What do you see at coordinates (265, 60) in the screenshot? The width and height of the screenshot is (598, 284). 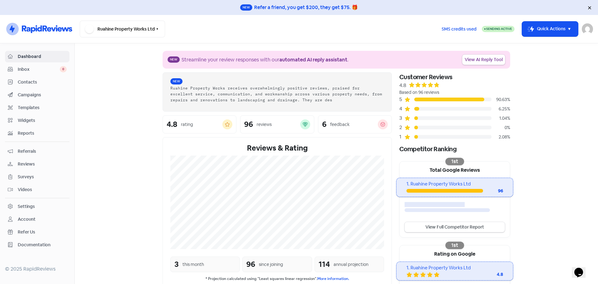 I see `div: Streamline your review responses with our .` at bounding box center [265, 60].